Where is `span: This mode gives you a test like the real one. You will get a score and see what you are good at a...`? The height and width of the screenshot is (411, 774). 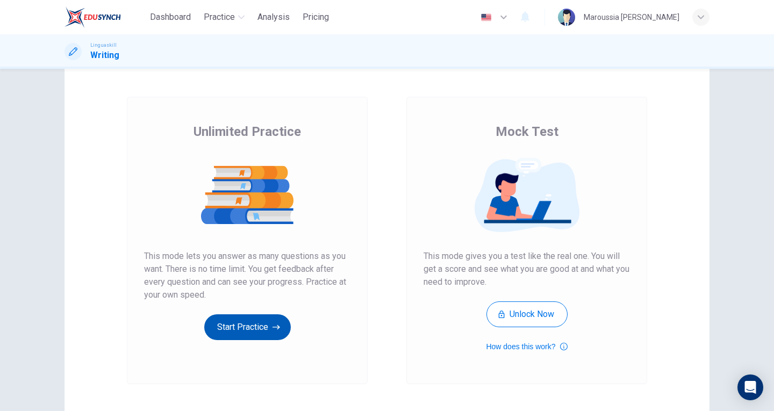 span: This mode gives you a test like the real one. You will get a score and see what you are good at a... is located at coordinates (527, 269).